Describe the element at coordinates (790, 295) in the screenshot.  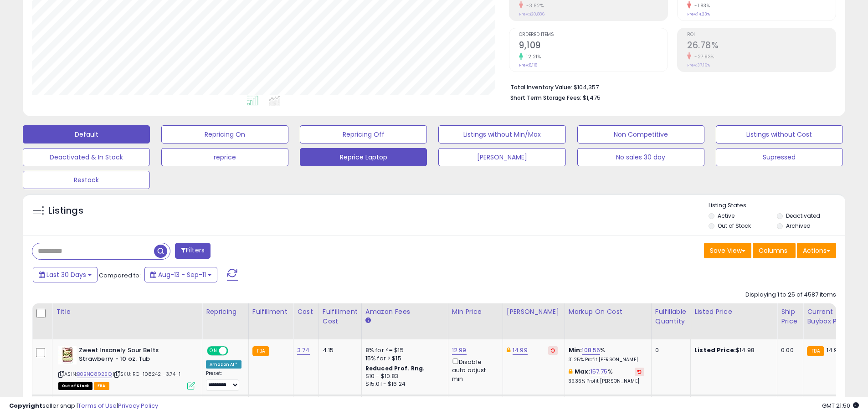
I see `div: Displaying 1 to 25 of 4587 items` at that location.